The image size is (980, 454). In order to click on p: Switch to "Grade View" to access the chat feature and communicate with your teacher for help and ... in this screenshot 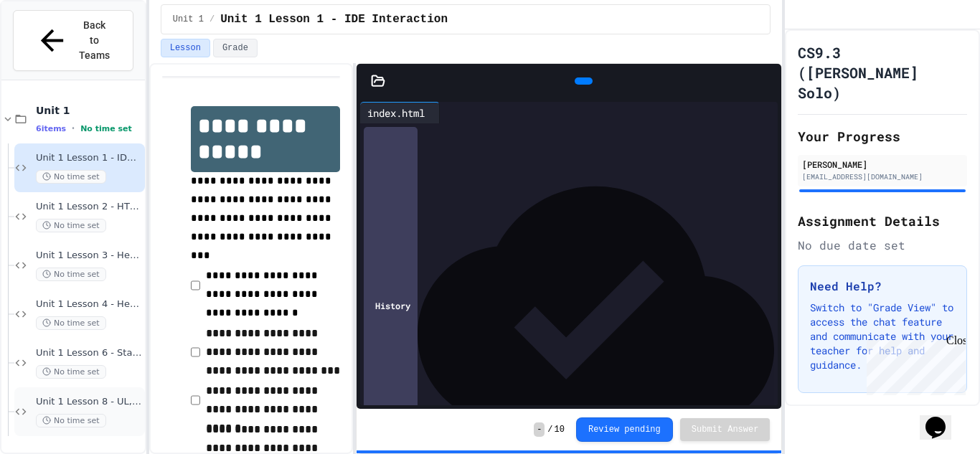, I will do `click(882, 337)`.